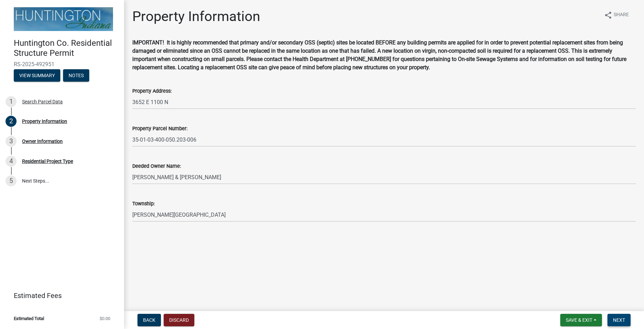 The image size is (644, 329). Describe the element at coordinates (196, 17) in the screenshot. I see `h1: Property Information` at that location.